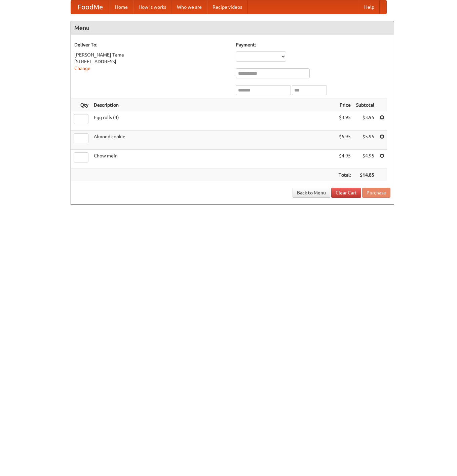 Image resolution: width=457 pixels, height=476 pixels. What do you see at coordinates (152, 45) in the screenshot?
I see `h5: Deliver To:` at bounding box center [152, 45].